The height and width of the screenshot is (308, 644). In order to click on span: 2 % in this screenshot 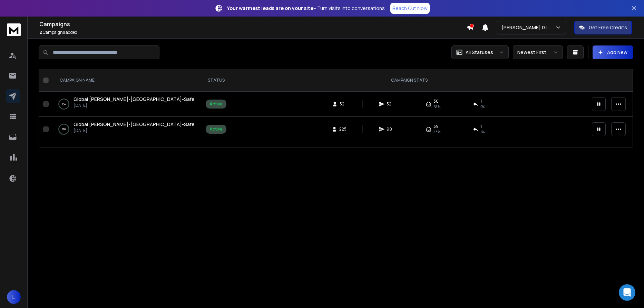, I will do `click(483, 107)`.